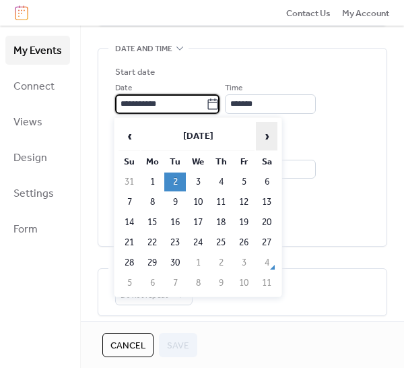 The height and width of the screenshot is (368, 404). I want to click on span: Time, so click(234, 88).